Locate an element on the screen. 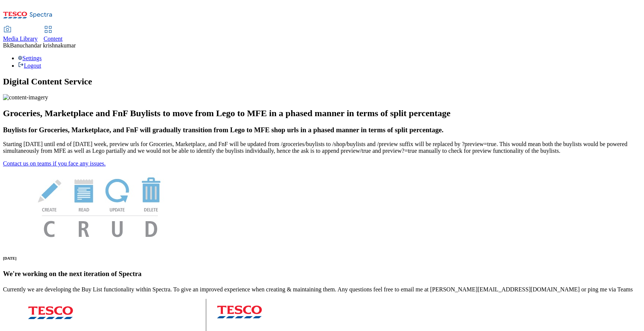  span: Content is located at coordinates (53, 39).